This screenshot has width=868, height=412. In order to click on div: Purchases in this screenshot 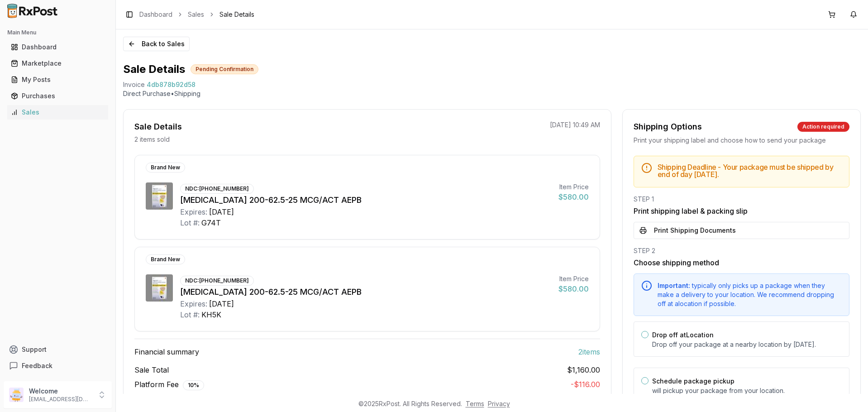, I will do `click(57, 96)`.